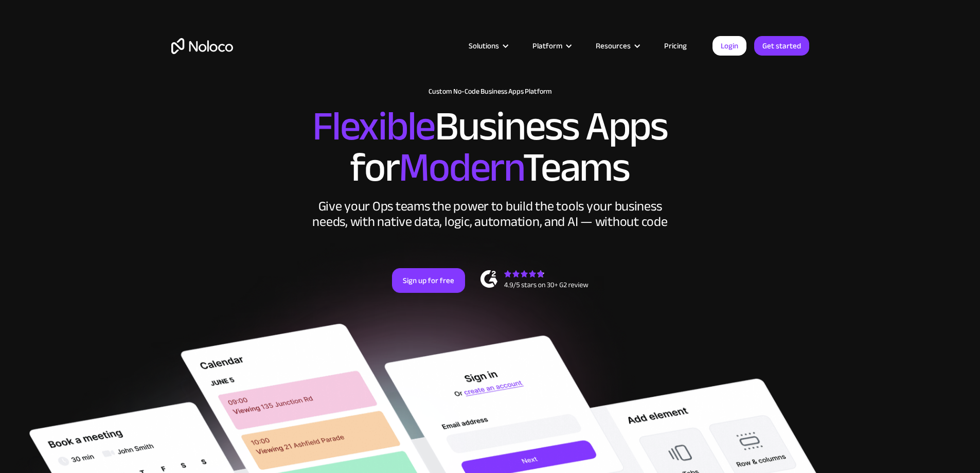 Image resolution: width=980 pixels, height=473 pixels. I want to click on h2: Business Apps for Teams, so click(490, 147).